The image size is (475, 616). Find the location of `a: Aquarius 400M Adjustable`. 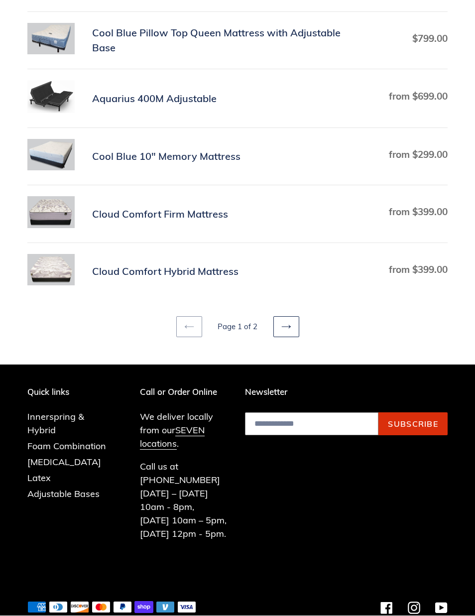

a: Aquarius 400M Adjustable is located at coordinates (237, 99).